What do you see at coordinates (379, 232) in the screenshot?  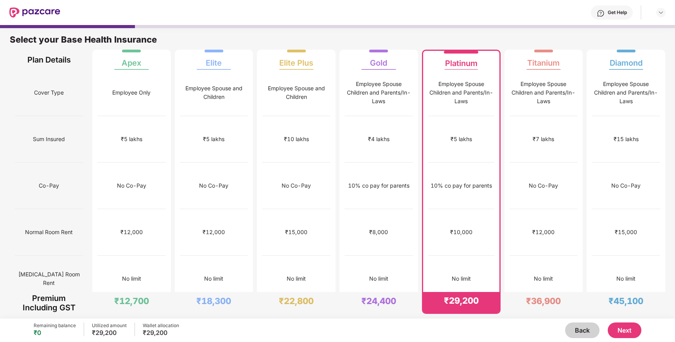 I see `div: ₹8,000` at bounding box center [379, 232].